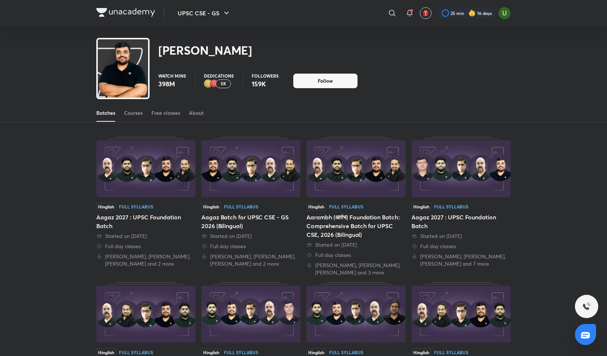 This screenshot has height=356, width=607. Describe the element at coordinates (425, 13) in the screenshot. I see `img: avatar` at that location.